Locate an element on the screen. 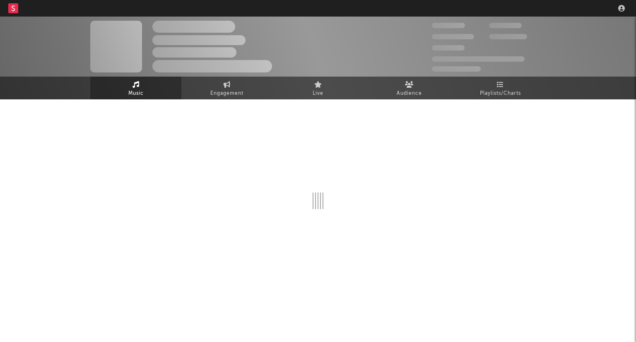 The width and height of the screenshot is (636, 342). a: Music is located at coordinates (136, 88).